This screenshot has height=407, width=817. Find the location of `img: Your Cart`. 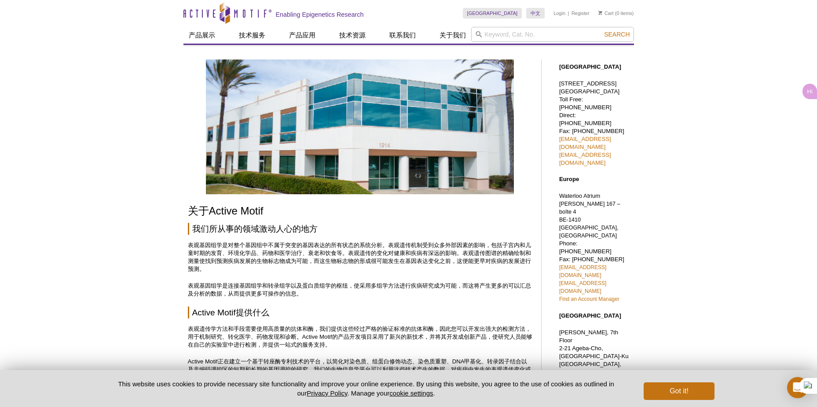

img: Your Cart is located at coordinates (600, 13).